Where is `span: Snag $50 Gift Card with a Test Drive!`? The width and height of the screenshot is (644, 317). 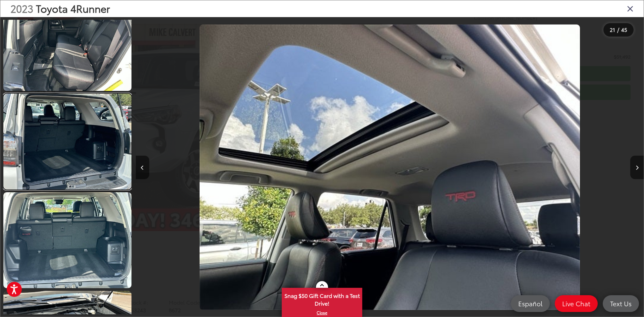
span: Snag $50 Gift Card with a Test Drive! is located at coordinates (322, 299).